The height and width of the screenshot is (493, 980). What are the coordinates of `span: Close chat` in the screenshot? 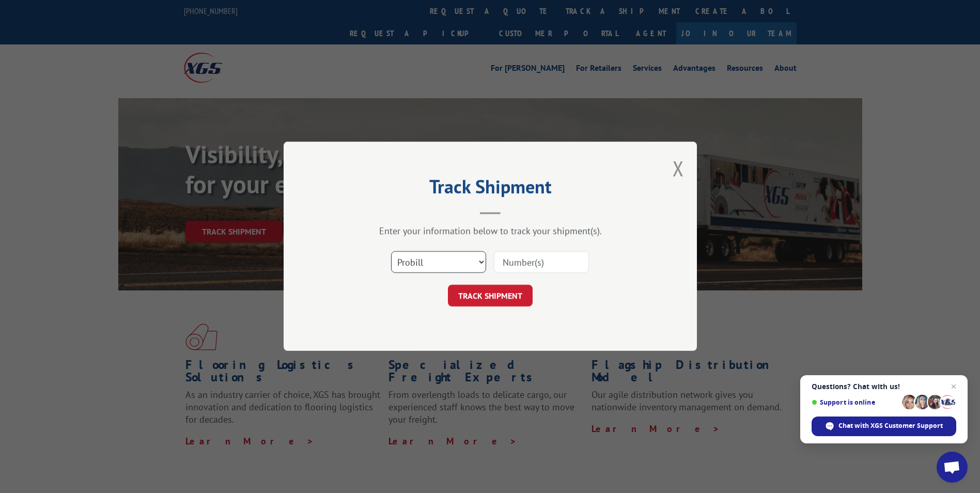 It's located at (954, 387).